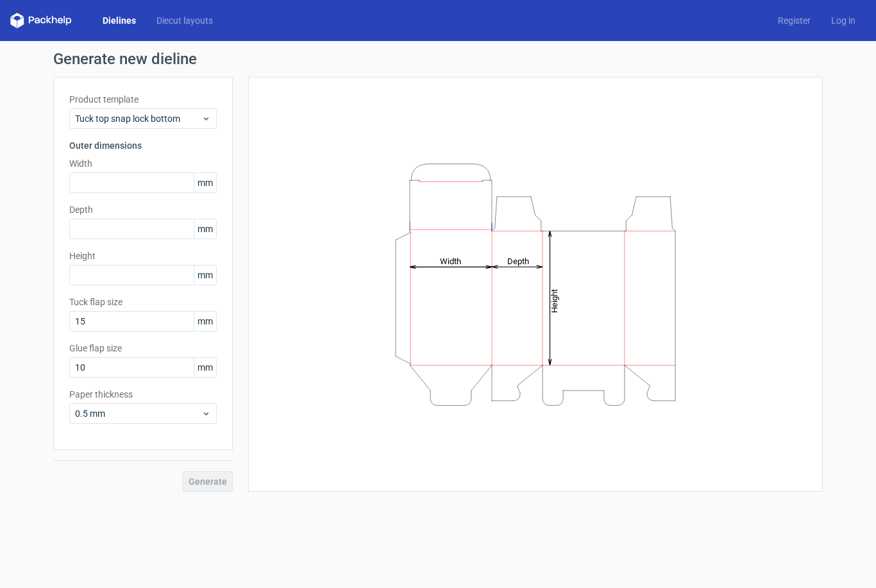 The height and width of the screenshot is (588, 876). I want to click on label: Product template, so click(143, 99).